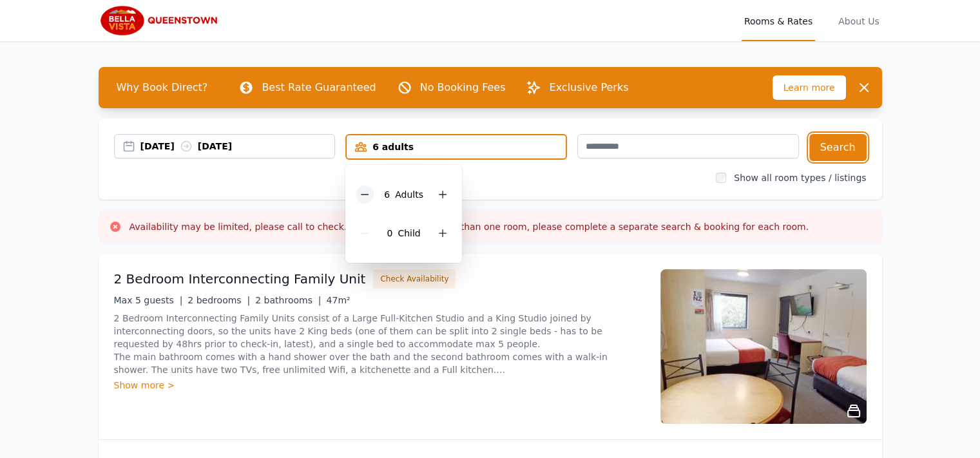  I want to click on span: Max 5 guests |, so click(148, 300).